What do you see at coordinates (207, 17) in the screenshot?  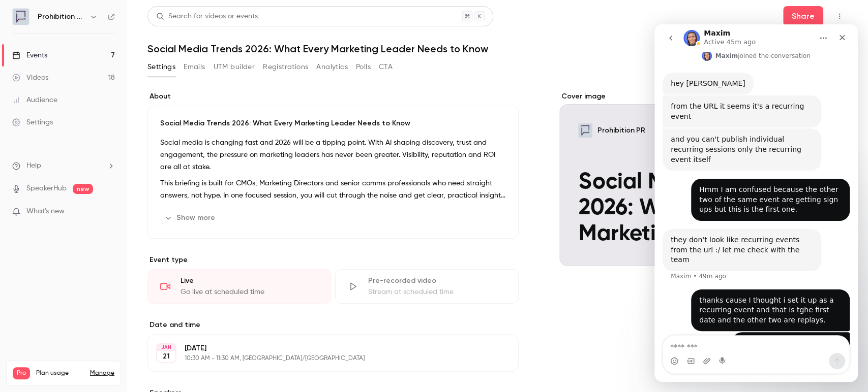 I see `div: Search for videos or events` at bounding box center [207, 17].